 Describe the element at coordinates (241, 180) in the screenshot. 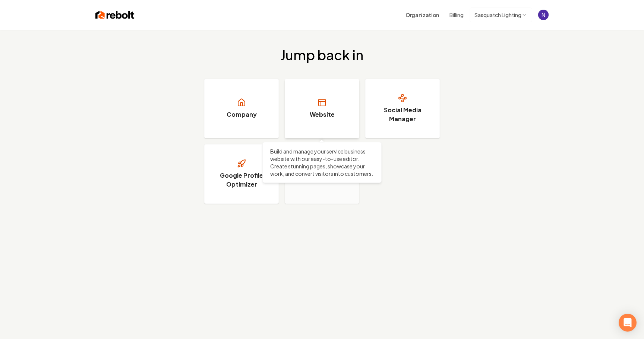

I see `h3: Google Profile Optimizer` at that location.